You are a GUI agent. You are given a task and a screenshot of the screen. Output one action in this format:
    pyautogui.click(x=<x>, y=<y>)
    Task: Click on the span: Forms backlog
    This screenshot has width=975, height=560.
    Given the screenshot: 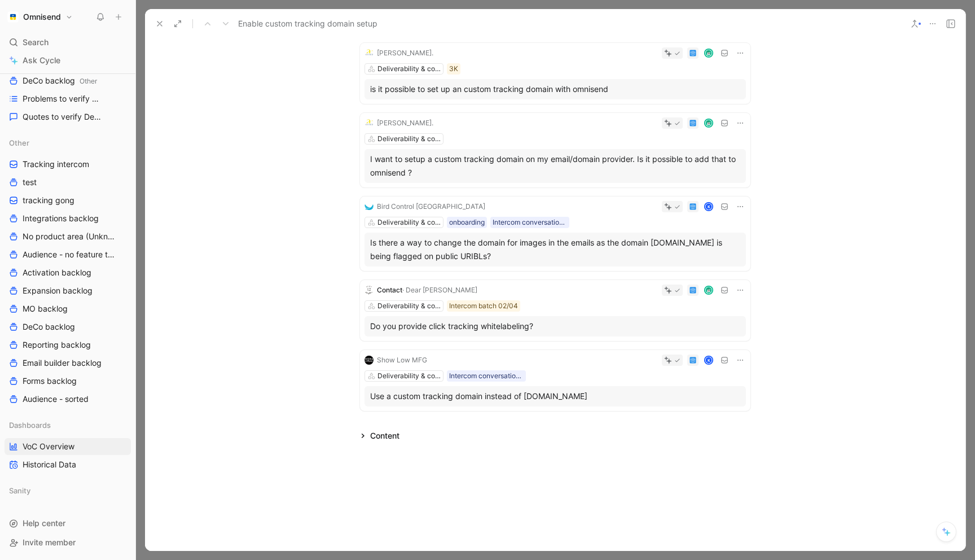 What is the action you would take?
    pyautogui.click(x=50, y=381)
    